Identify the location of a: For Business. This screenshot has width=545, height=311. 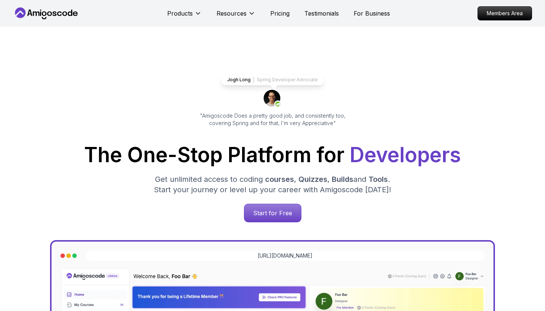
(372, 13).